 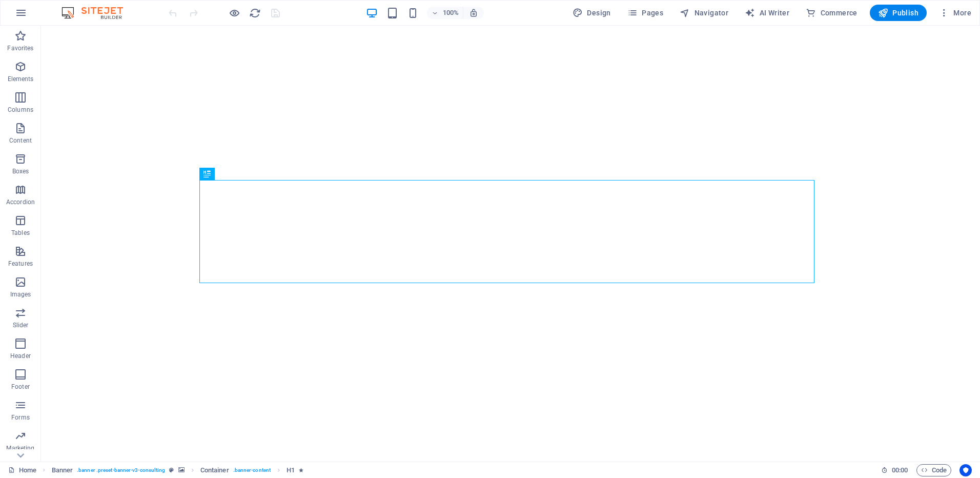 What do you see at coordinates (20, 294) in the screenshot?
I see `p: Images` at bounding box center [20, 294].